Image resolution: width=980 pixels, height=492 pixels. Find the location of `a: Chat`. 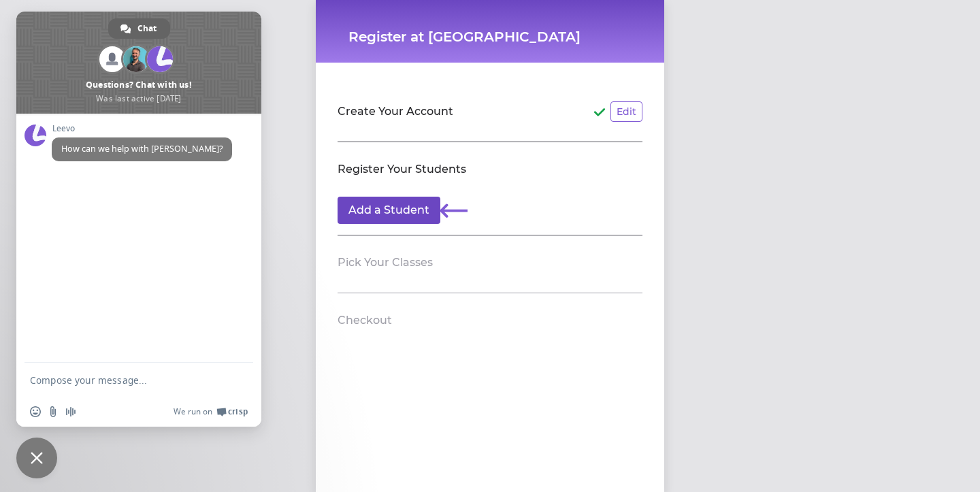

a: Chat is located at coordinates (139, 28).